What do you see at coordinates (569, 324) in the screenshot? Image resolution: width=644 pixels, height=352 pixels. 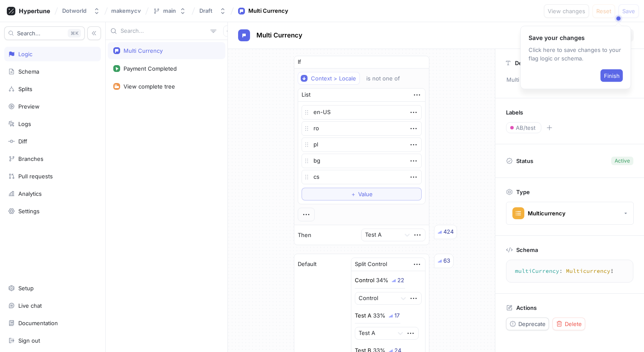 I see `button: Delete` at bounding box center [569, 324].